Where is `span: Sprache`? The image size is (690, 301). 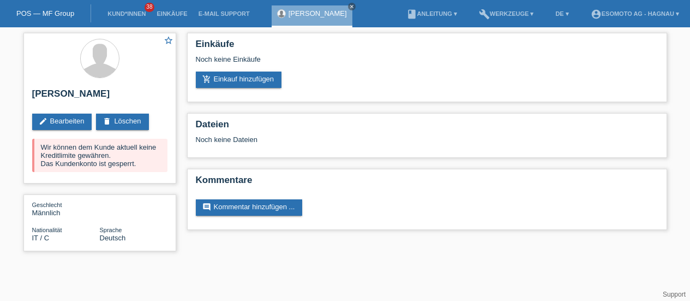 span: Sprache is located at coordinates (111, 230).